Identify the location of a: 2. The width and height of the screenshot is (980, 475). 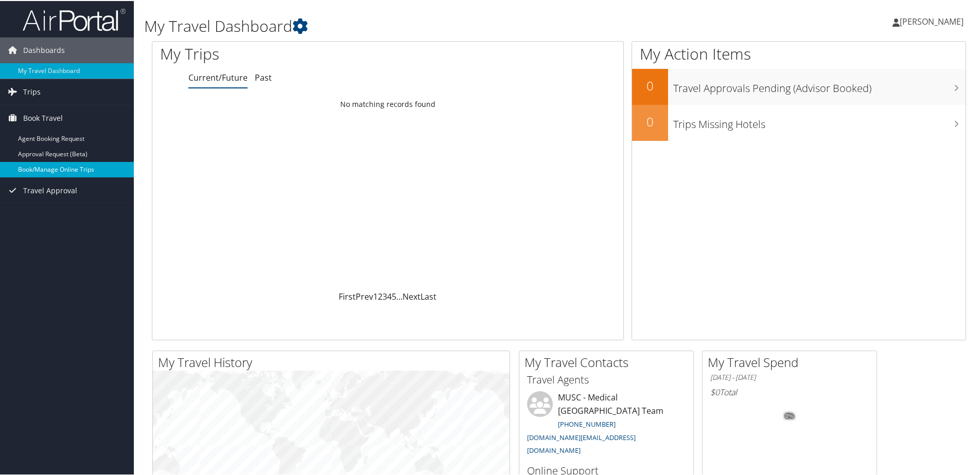
(380, 296).